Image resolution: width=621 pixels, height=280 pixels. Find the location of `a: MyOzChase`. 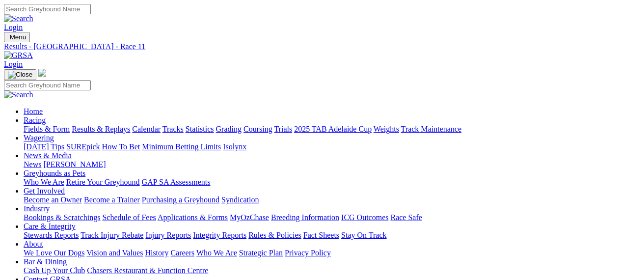

a: MyOzChase is located at coordinates (250, 217).